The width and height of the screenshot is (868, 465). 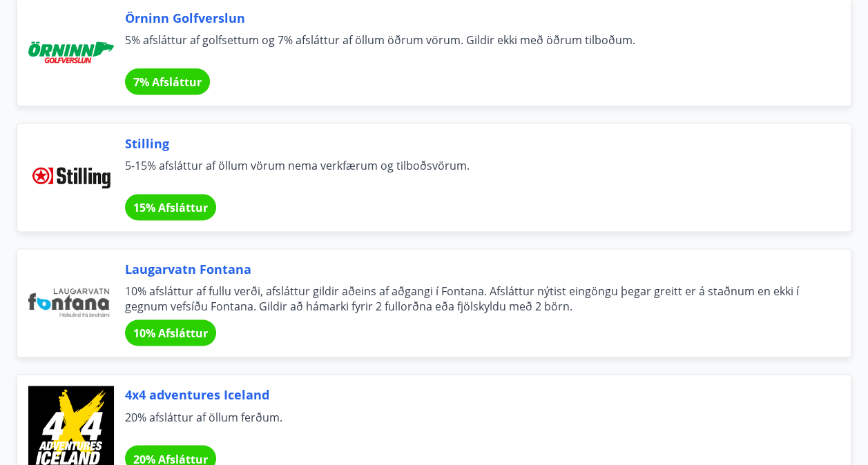 What do you see at coordinates (171, 208) in the screenshot?
I see `span: 15% Afsláttur` at bounding box center [171, 208].